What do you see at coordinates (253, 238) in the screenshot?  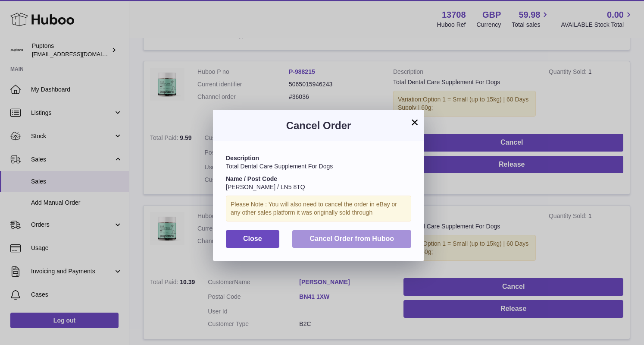 I see `span: Close` at bounding box center [253, 238].